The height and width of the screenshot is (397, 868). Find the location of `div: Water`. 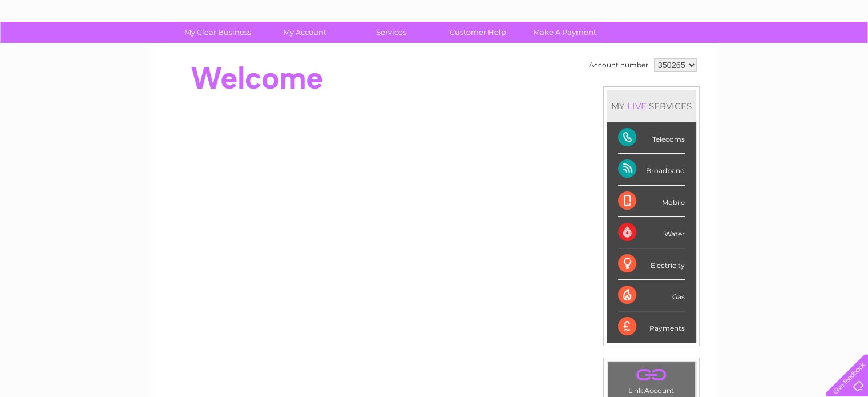

div: Water is located at coordinates (651, 232).